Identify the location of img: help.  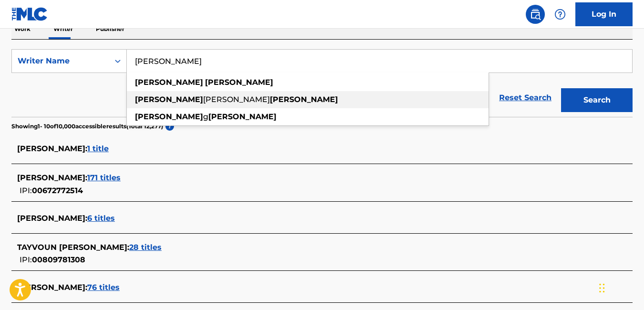
(560, 14).